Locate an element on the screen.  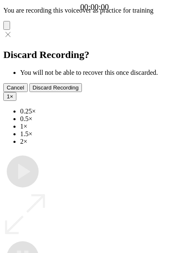
a: 00:00:00 is located at coordinates (95, 7).